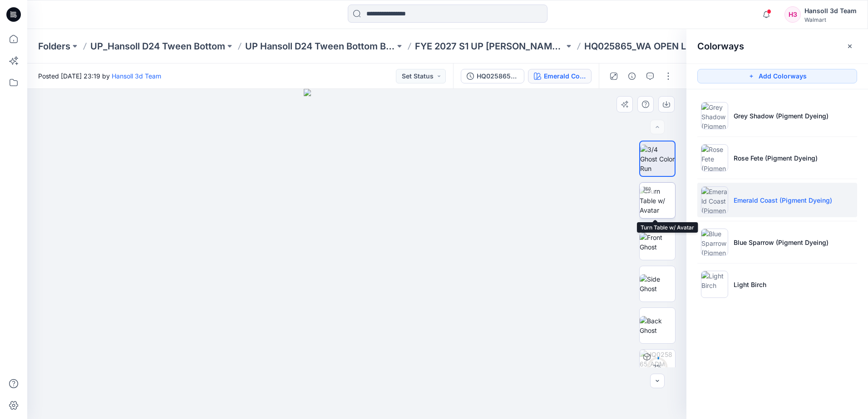 This screenshot has height=419, width=868. Describe the element at coordinates (658, 326) in the screenshot. I see `img: Back Ghost` at that location.